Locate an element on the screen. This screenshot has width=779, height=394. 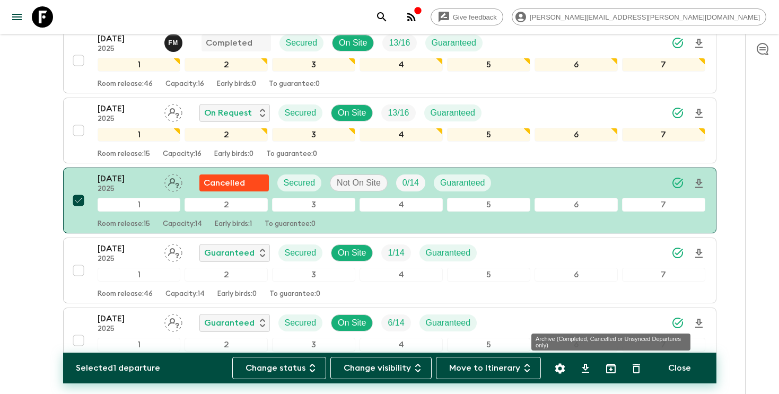
span: Fanuel Maina is located at coordinates (174, 41).